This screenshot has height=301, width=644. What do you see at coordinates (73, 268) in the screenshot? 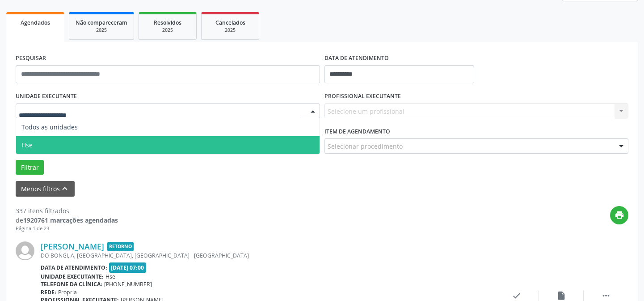
I see `b: Data de atendimento:` at bounding box center [73, 268].